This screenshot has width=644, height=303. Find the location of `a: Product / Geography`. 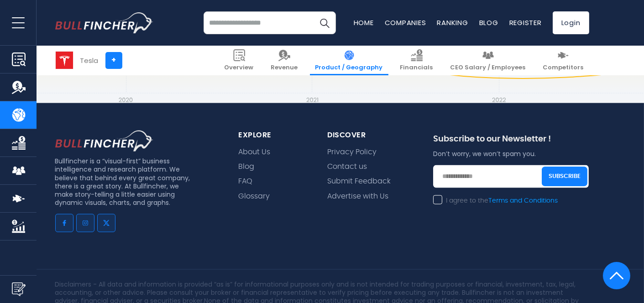

a: Product / Geography is located at coordinates (349, 60).